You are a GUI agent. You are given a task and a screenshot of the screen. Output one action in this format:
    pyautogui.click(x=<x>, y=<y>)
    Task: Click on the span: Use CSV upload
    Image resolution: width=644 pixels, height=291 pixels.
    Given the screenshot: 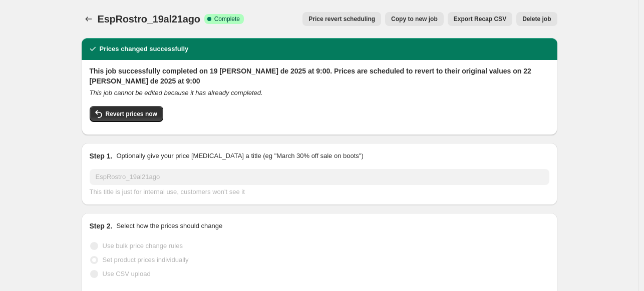 What is the action you would take?
    pyautogui.click(x=127, y=274)
    